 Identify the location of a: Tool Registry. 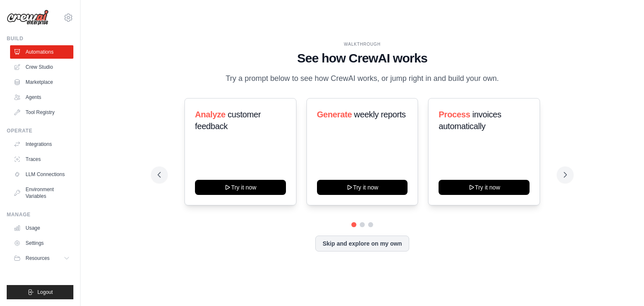
(42, 112).